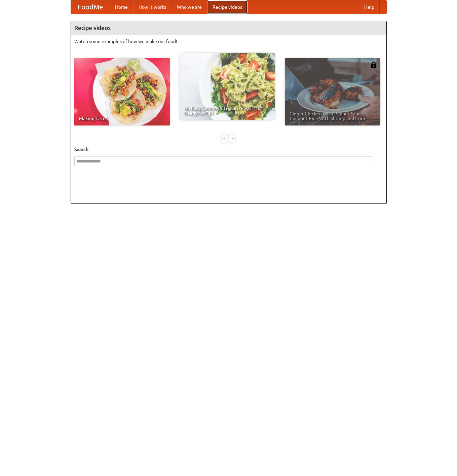 This screenshot has width=457, height=476. I want to click on a: FoodMe, so click(90, 7).